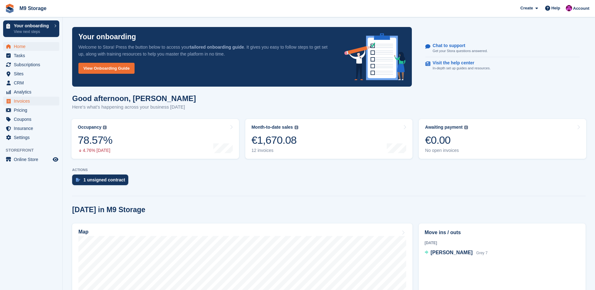 The width and height of the screenshot is (595, 290). I want to click on a: Awaiting payment €0.00 No open invoices, so click(503, 139).